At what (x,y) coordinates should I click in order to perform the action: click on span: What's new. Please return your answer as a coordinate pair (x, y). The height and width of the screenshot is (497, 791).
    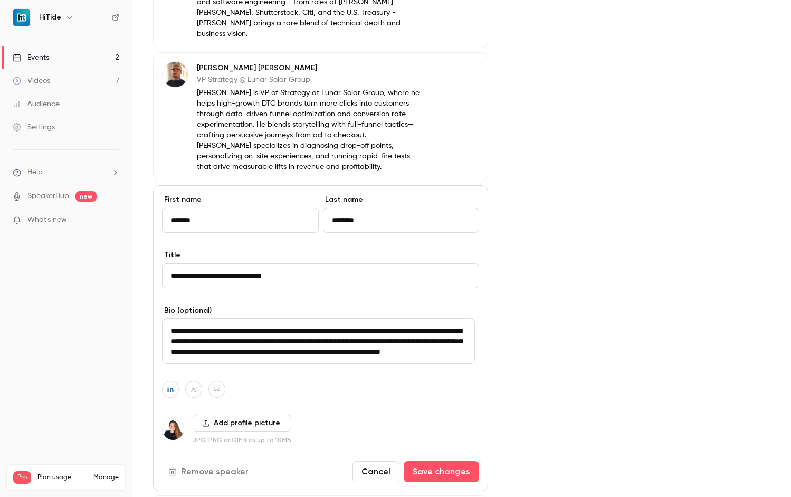
    Looking at the image, I should click on (47, 220).